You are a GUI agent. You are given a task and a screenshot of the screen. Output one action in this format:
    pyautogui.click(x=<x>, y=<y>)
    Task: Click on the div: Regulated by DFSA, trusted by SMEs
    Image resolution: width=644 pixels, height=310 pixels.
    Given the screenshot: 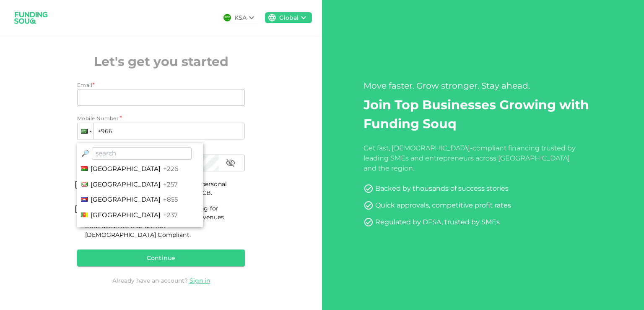 What is the action you would take?
    pyautogui.click(x=437, y=222)
    